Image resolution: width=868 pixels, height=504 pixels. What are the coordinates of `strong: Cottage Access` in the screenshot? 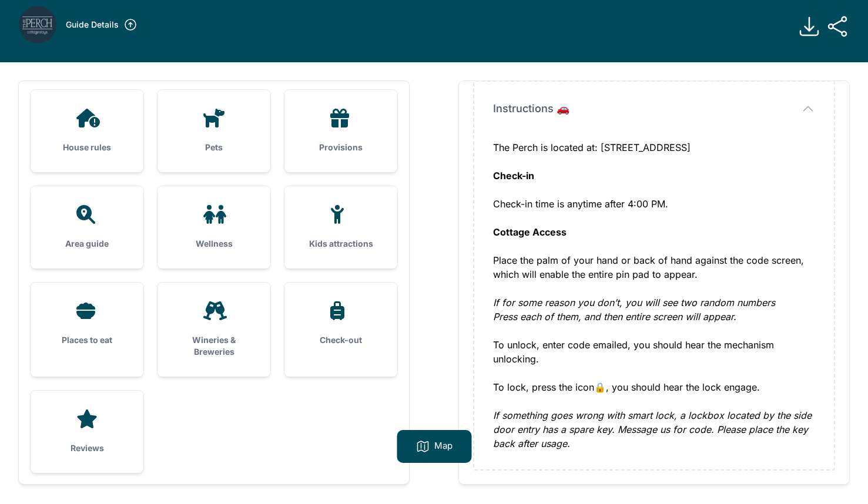 It's located at (530, 232).